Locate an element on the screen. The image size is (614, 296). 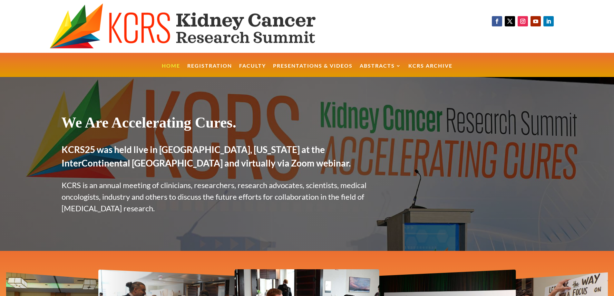
p: KCRS is an annual meeting of clinicians, researchers, research advocates, scientists, medical onc... is located at coordinates (221, 197).